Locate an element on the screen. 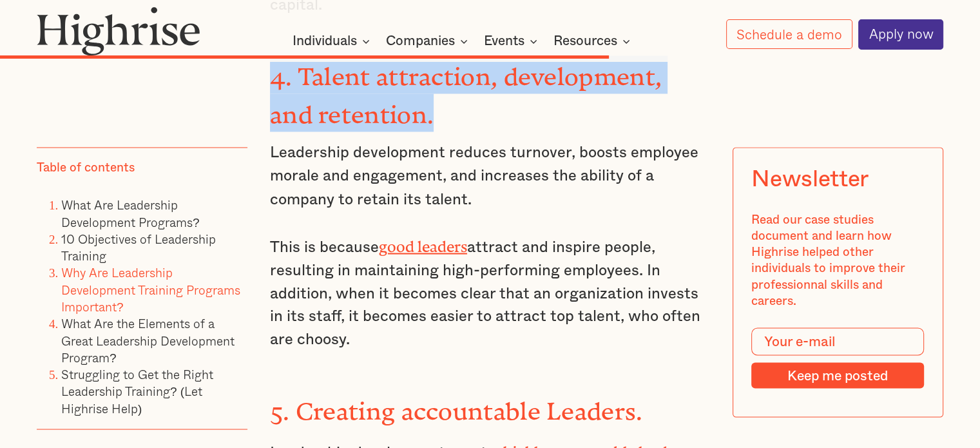  img: Highrise logo is located at coordinates (119, 31).